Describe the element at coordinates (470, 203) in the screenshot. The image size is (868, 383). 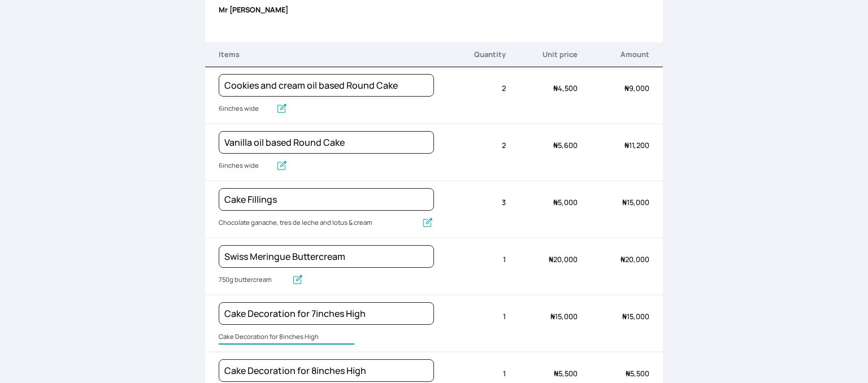
I see `div: 3` at that location.